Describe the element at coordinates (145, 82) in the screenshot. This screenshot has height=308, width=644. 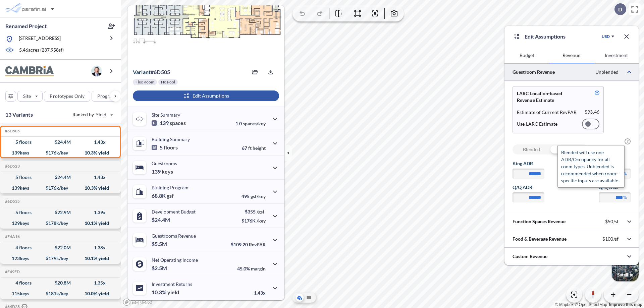
I see `p: Flex Room` at that location.